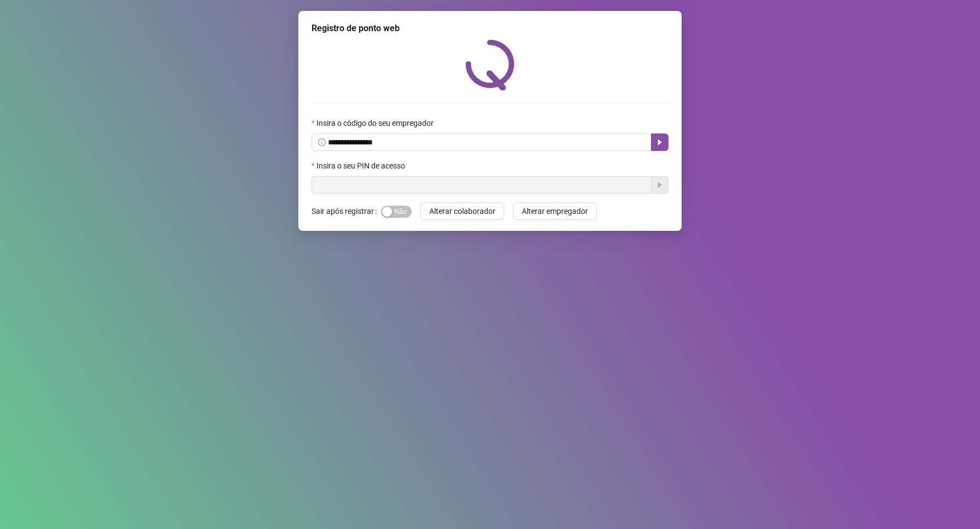  What do you see at coordinates (346, 211) in the screenshot?
I see `label: Sair após registrar` at bounding box center [346, 211].